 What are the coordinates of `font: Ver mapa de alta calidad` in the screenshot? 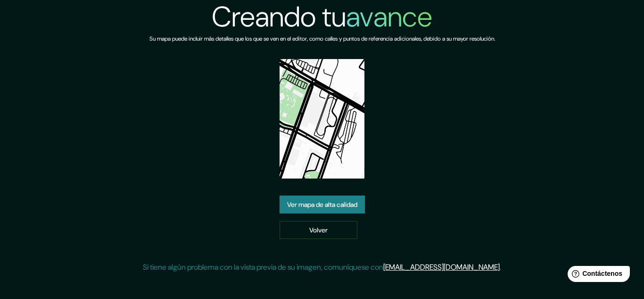 It's located at (322, 204).